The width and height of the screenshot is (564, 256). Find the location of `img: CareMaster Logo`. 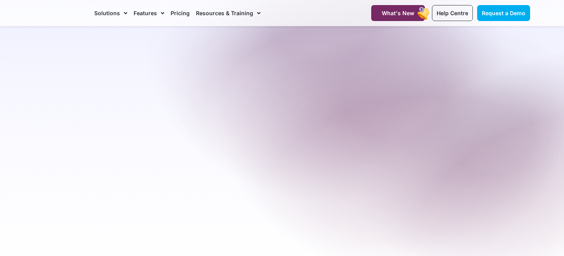

img: CareMaster Logo is located at coordinates (60, 13).